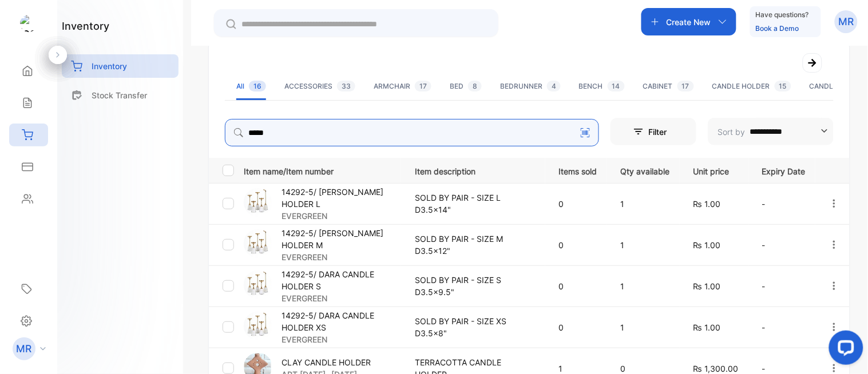 This screenshot has height=374, width=868. Describe the element at coordinates (346, 86) in the screenshot. I see `span: 33` at that location.